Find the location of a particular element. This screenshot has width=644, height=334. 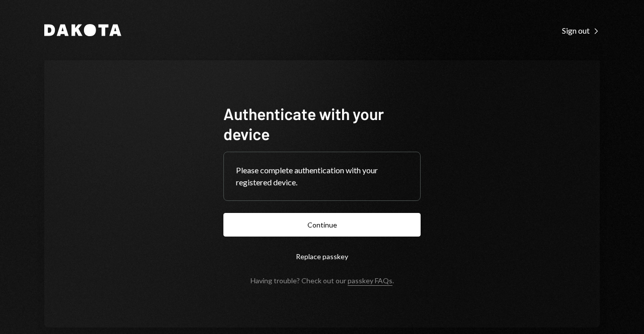

button: Continue is located at coordinates (322, 224).